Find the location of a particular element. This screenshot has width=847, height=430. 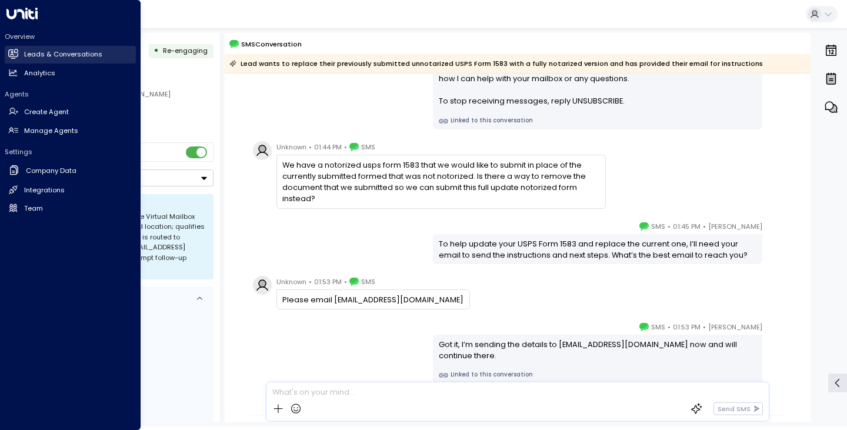

span: Trigger is located at coordinates (185, 51).